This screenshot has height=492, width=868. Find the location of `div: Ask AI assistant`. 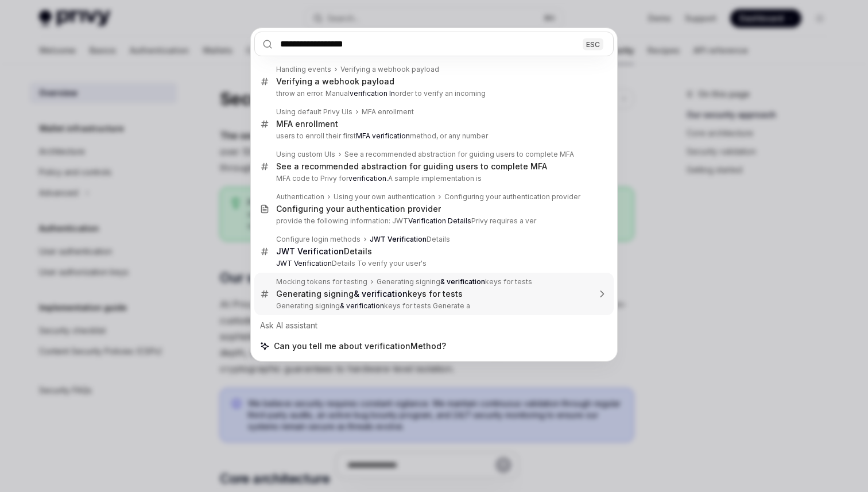

div: Ask AI assistant is located at coordinates (434, 326).